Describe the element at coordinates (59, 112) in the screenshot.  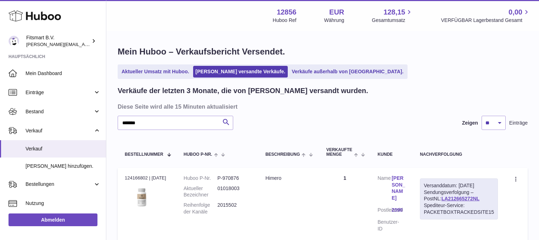
I see `span: Bestand` at that location.